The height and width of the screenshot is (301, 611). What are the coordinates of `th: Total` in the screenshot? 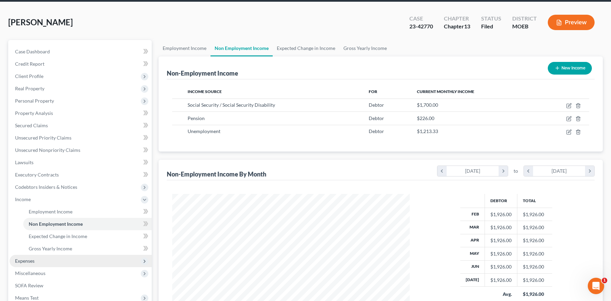 It's located at (535, 201).